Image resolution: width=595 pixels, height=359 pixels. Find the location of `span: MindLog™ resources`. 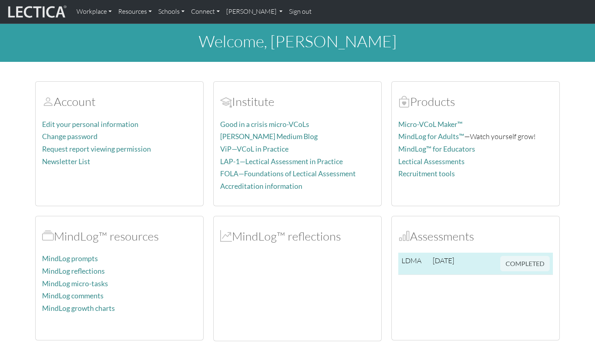

span: MindLog™ resources is located at coordinates (48, 236).